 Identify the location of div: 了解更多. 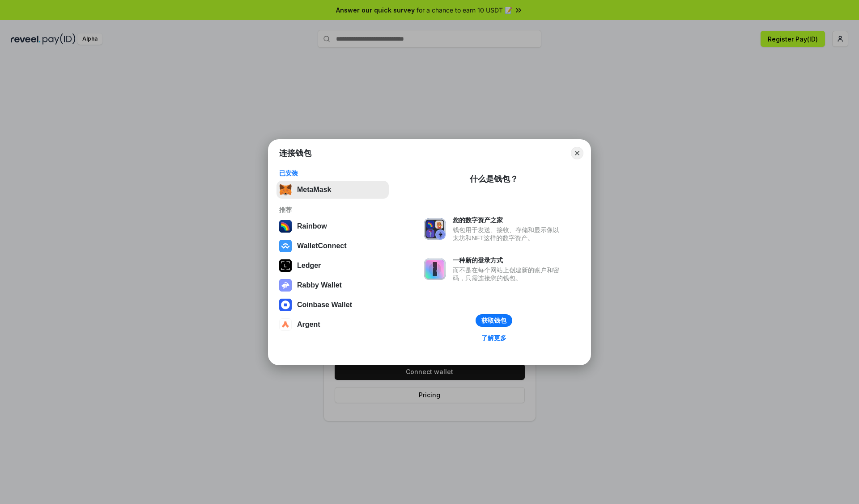
(493, 338).